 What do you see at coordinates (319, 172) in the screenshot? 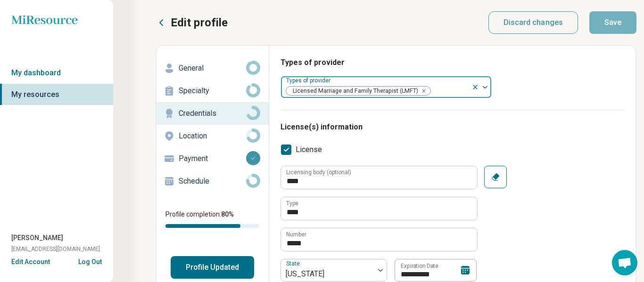
I see `label: Licensing body (optional)` at bounding box center [319, 172].